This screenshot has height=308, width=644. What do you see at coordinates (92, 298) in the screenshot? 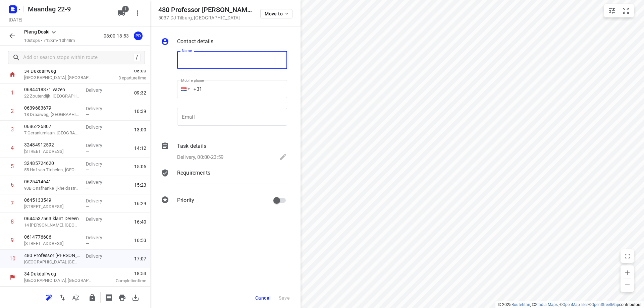
I see `button: Lock route` at bounding box center [92, 298].